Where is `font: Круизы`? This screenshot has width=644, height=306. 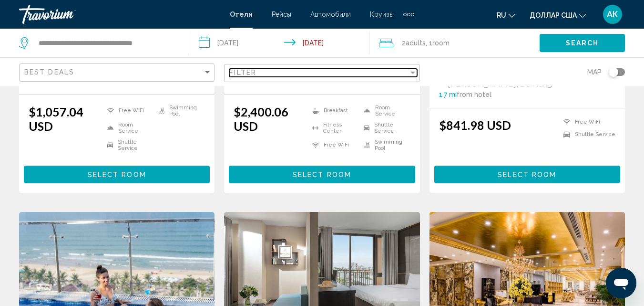 font: Круизы is located at coordinates (382, 14).